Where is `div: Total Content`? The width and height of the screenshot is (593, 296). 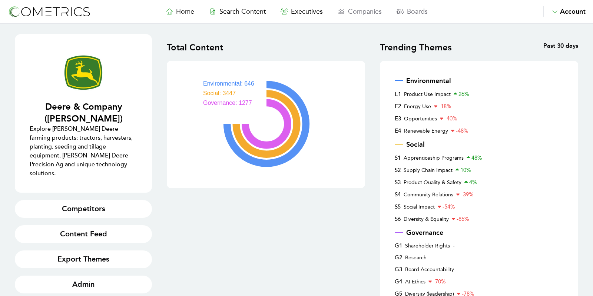
div: Total Content is located at coordinates (216, 47).